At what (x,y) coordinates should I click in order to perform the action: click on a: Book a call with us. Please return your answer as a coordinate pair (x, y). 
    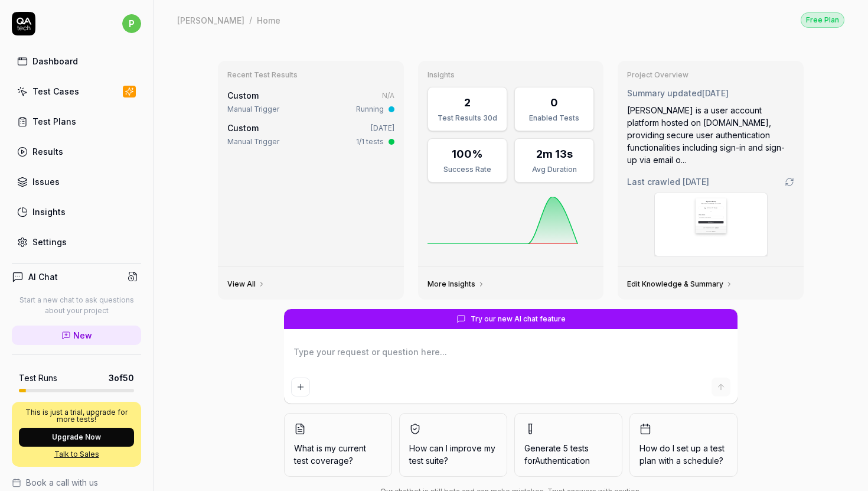
    Looking at the image, I should click on (76, 482).